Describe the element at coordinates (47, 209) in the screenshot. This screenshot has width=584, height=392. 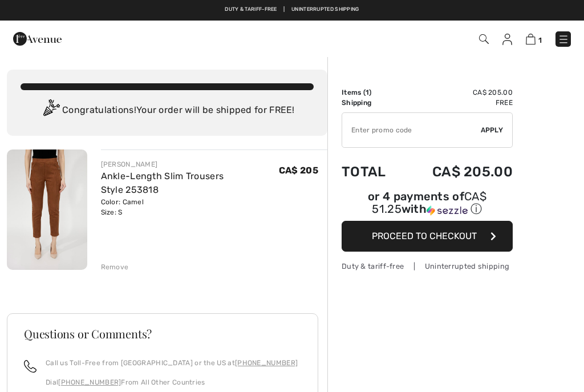
I see `img: Ankle-Length Slim Trousers Style 253818` at that location.